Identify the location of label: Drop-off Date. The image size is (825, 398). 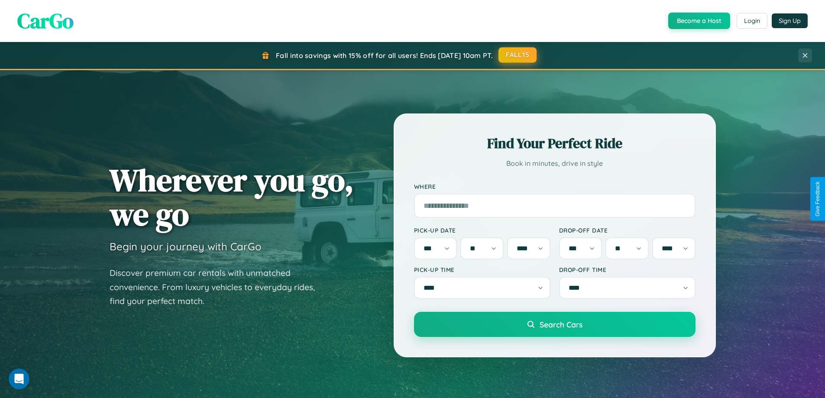
(627, 230).